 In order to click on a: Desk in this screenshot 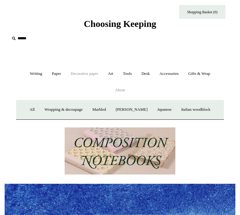, I will do `click(145, 74)`.